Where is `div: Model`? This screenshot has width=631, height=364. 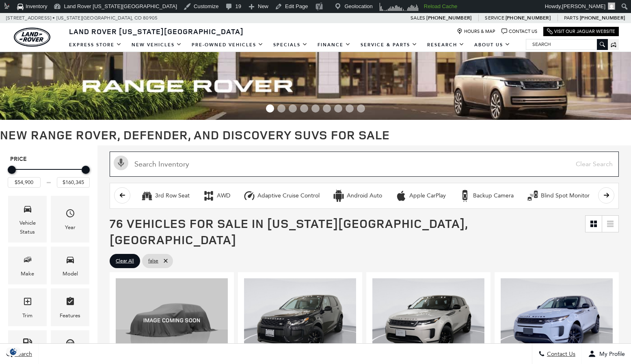
div: Model is located at coordinates (70, 274).